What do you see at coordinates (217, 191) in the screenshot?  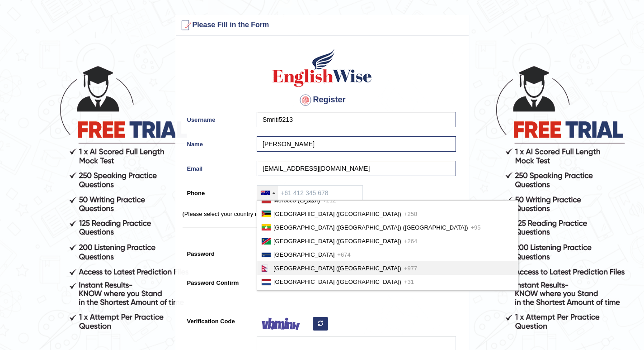 I see `label: Phone` at bounding box center [217, 191].